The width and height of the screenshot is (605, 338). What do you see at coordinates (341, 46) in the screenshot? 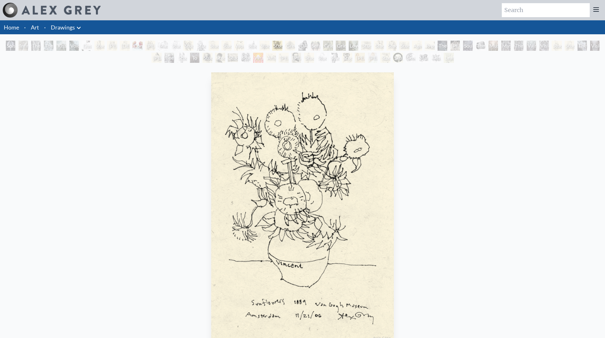
I see `div: Grieving 2 (The Flames of Grief are Dark and Deep)` at bounding box center [341, 46].